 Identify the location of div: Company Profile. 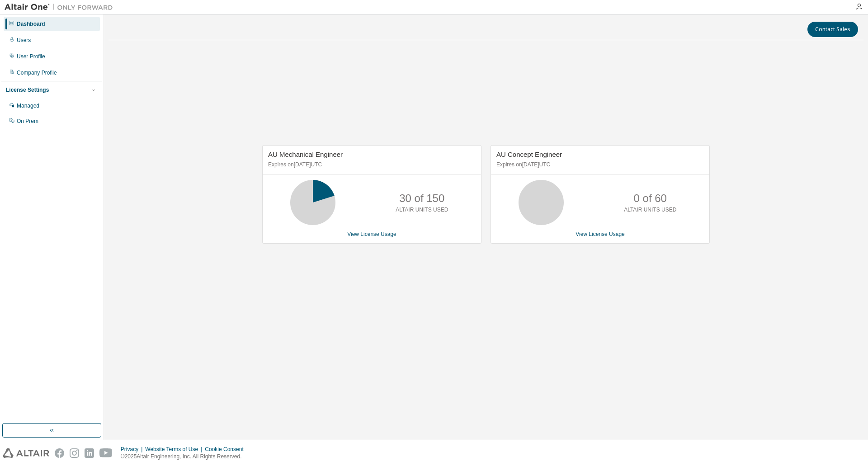
(37, 73).